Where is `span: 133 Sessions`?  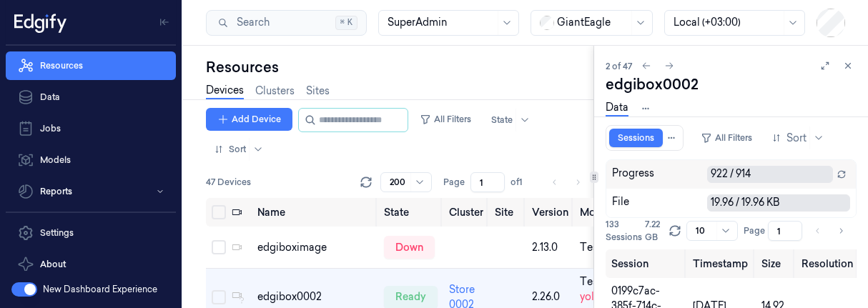
span: 133 Sessions is located at coordinates (624, 231).